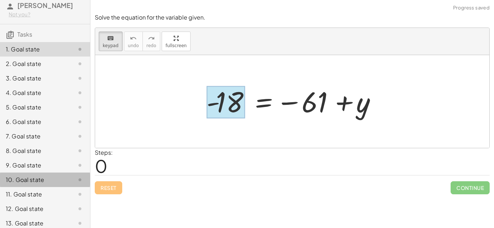 This screenshot has width=494, height=228. Describe the element at coordinates (35, 151) in the screenshot. I see `div: 8. Goal state` at that location.